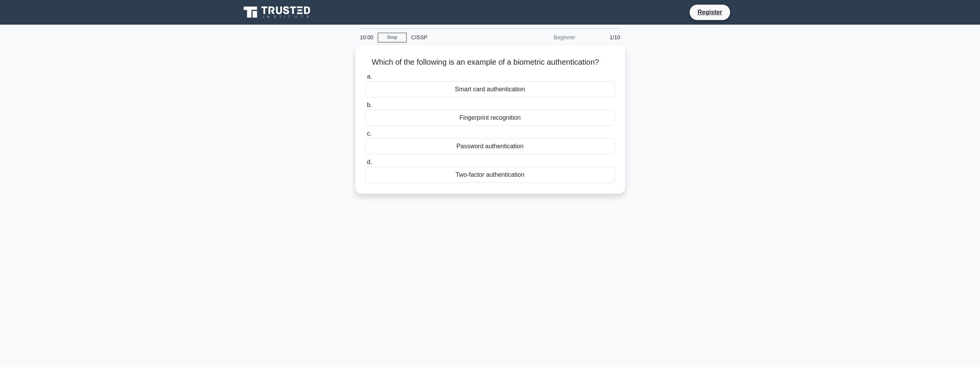  What do you see at coordinates (392, 38) in the screenshot?
I see `a: Stop` at bounding box center [392, 38].